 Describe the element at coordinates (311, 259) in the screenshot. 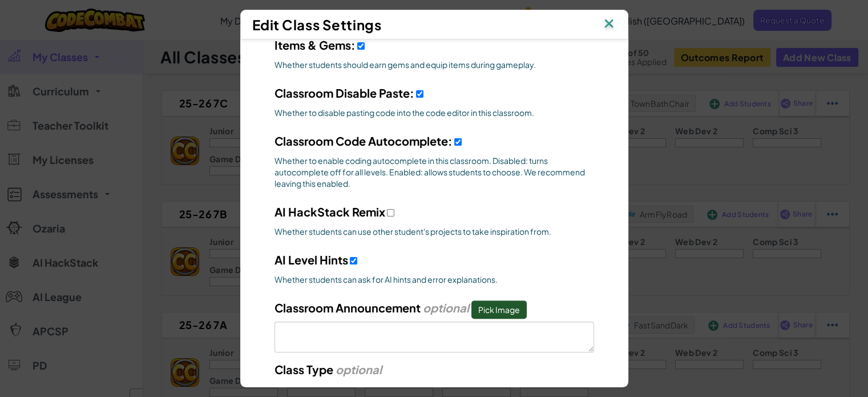

I see `span: AI Level Hints` at that location.